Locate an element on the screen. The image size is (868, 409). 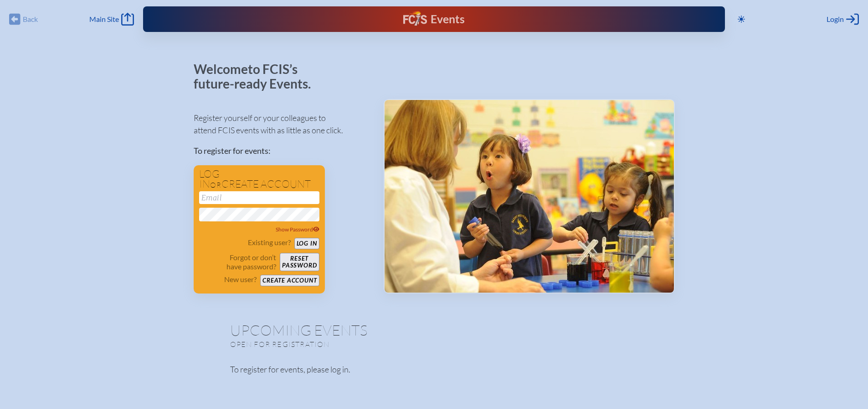
input: Email is located at coordinates (259, 198).